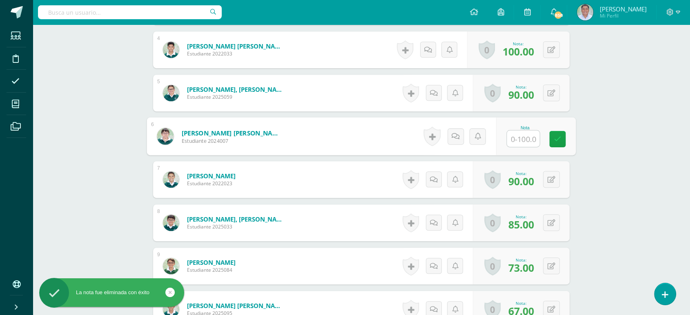 The width and height of the screenshot is (690, 315). What do you see at coordinates (585, 12) in the screenshot?
I see `img: e0a79cb39523d0d5c7600c44975e145b.png` at bounding box center [585, 12].